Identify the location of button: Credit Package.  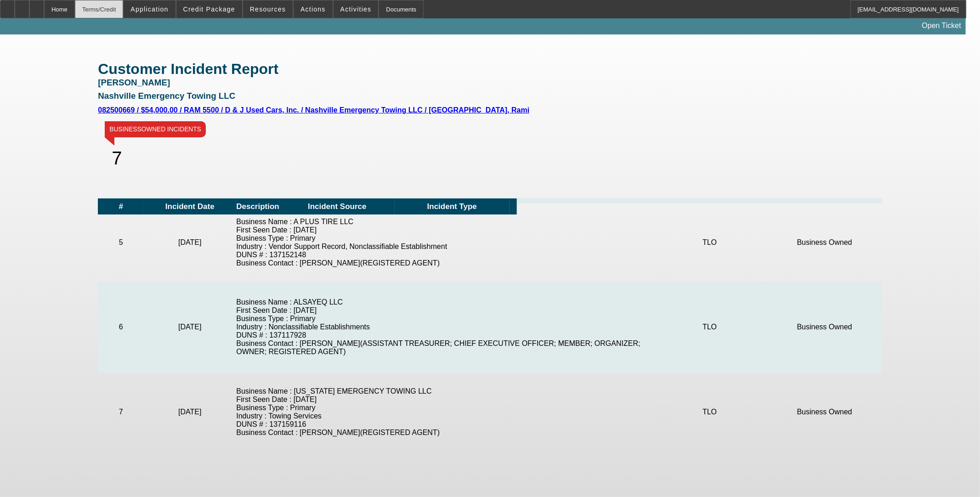
(209, 9).